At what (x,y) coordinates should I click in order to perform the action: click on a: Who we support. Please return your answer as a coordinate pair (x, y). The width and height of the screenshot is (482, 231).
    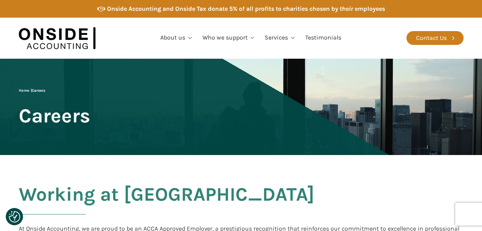
    Looking at the image, I should click on (229, 38).